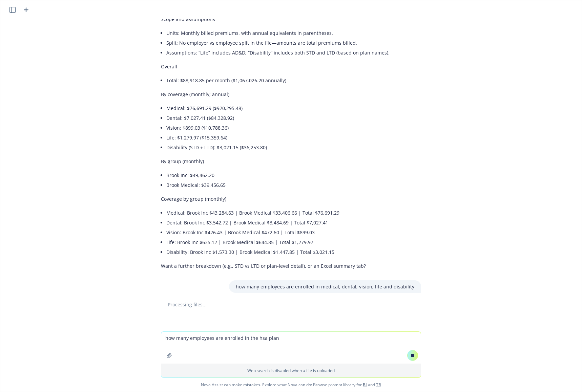 This screenshot has width=582, height=392. I want to click on p: By coverage (monthly; annual), so click(275, 94).